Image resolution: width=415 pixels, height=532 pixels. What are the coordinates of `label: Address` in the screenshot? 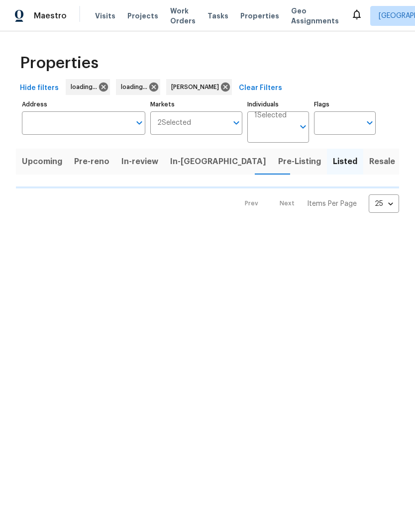 It's located at (84, 104).